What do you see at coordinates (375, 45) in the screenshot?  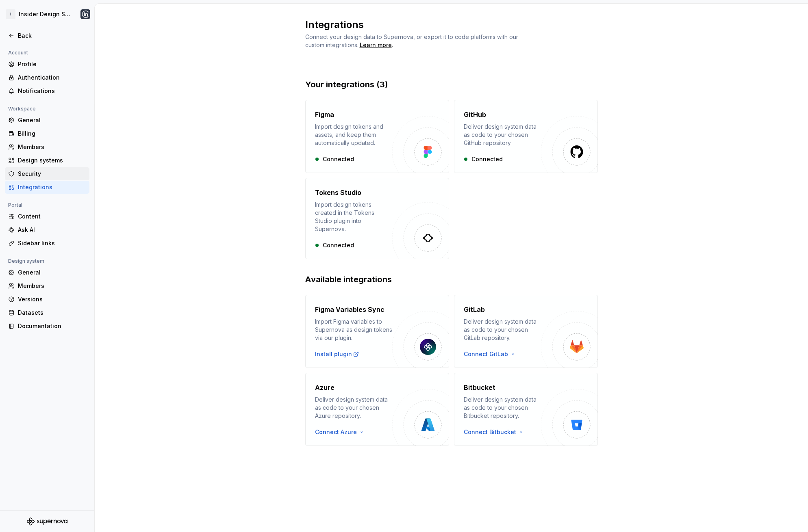 I see `a: Learn more` at bounding box center [375, 45].